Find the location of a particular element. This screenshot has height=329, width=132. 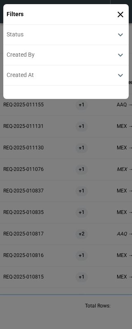

button: Status is located at coordinates (66, 35).